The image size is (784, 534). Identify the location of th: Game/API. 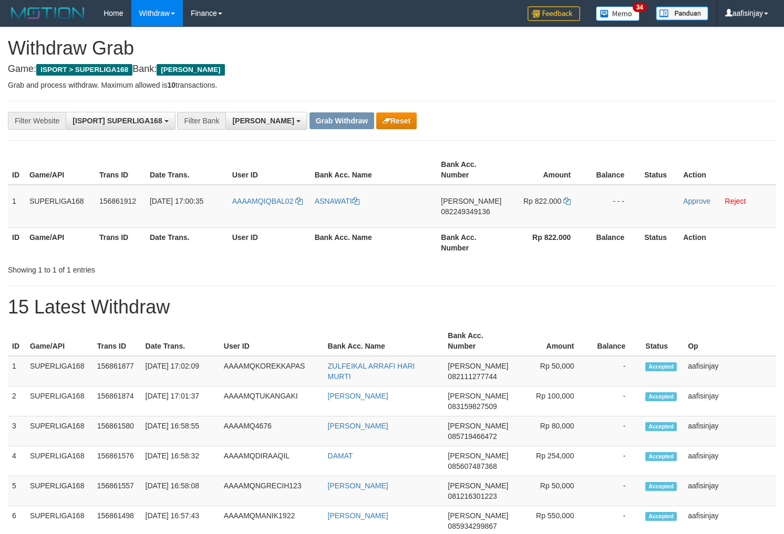
(60, 242).